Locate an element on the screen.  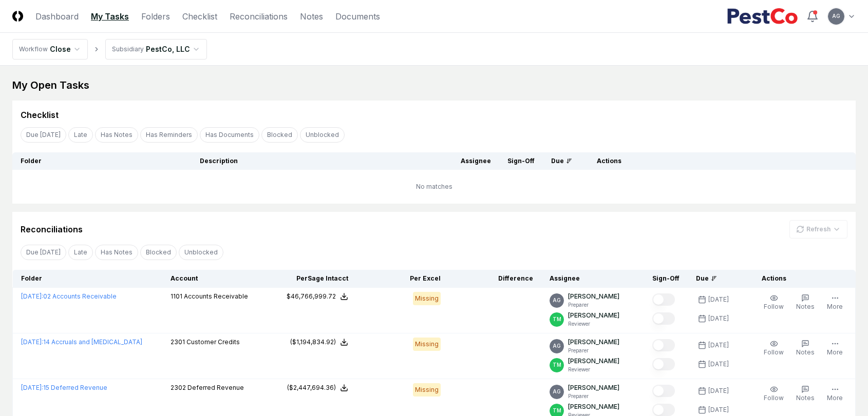
a: Folders is located at coordinates (155, 17).